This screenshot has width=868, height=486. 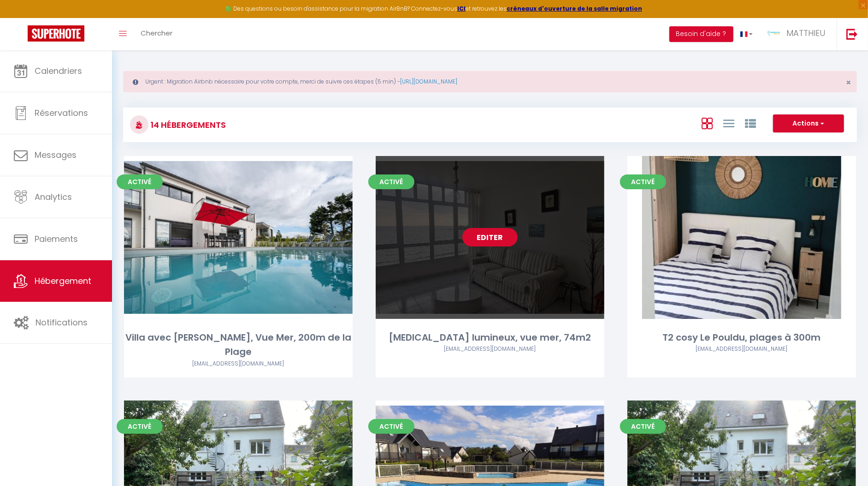 I want to click on span: Analytics, so click(x=53, y=197).